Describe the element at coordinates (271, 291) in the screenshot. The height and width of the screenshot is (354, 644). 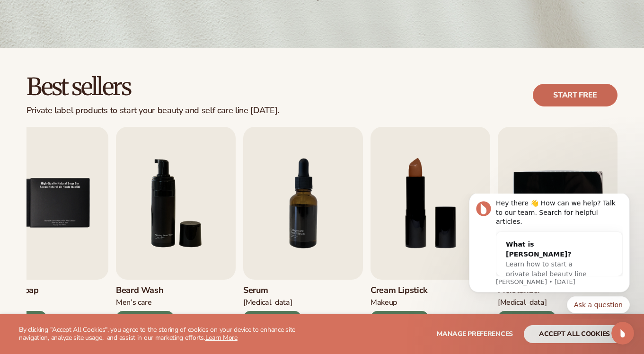
I see `h3: Serum` at that location.